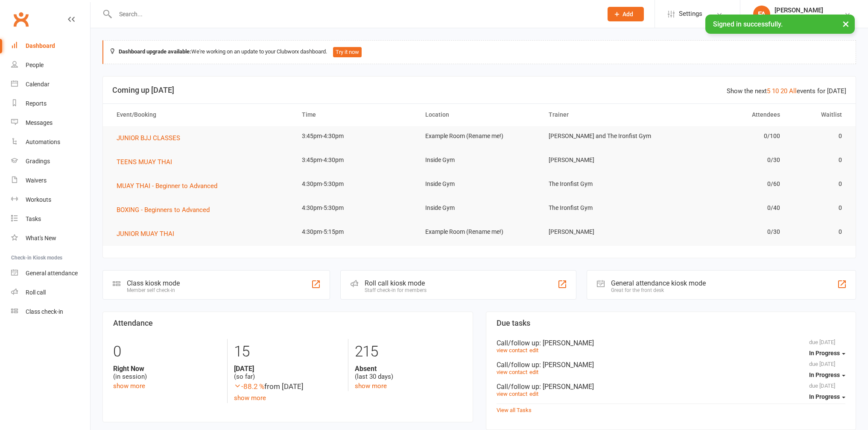 This screenshot has height=430, width=868. Describe the element at coordinates (147, 162) in the screenshot. I see `button: TEENS MUAY THAI` at that location.